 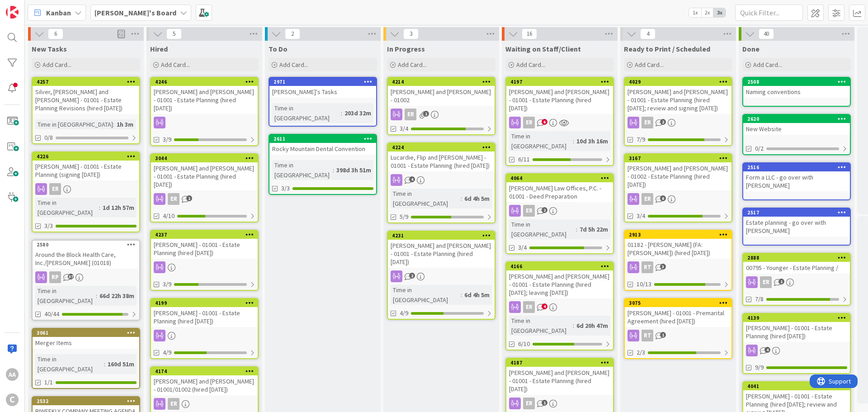 I want to click on div: RP, so click(x=86, y=278).